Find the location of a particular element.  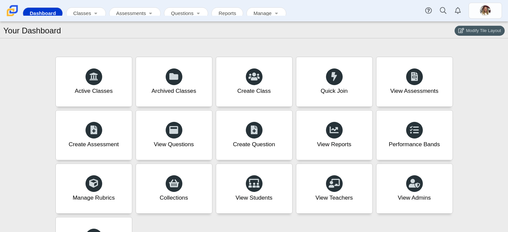

a: View Assessments is located at coordinates (415, 82).